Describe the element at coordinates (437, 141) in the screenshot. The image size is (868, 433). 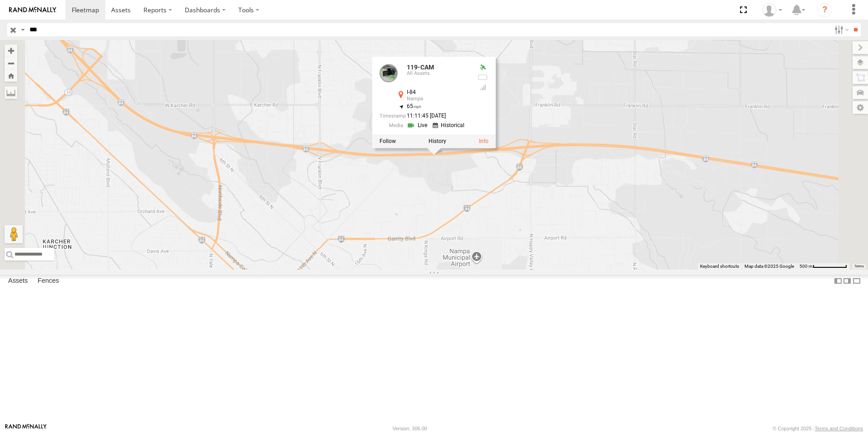
I see `label: View Asset History` at that location.